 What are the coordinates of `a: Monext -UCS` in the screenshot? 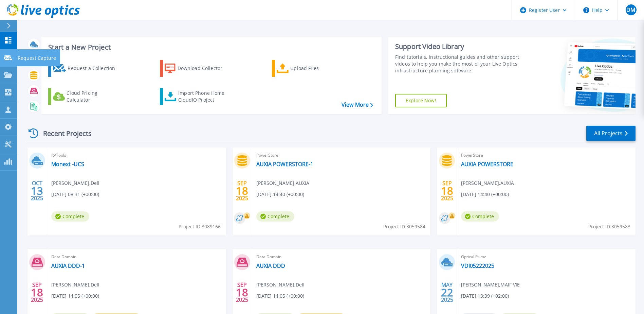 It's located at (68, 164).